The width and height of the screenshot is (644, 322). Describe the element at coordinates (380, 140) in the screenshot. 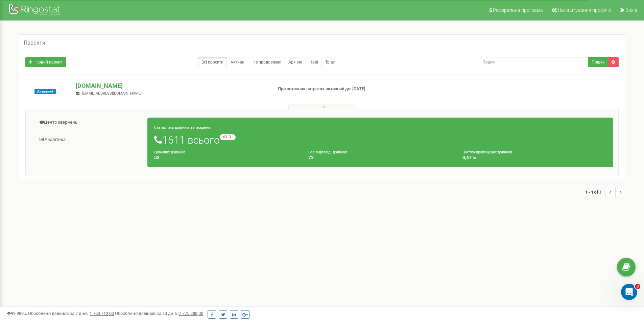

I see `h1: 1611 всього` at that location.